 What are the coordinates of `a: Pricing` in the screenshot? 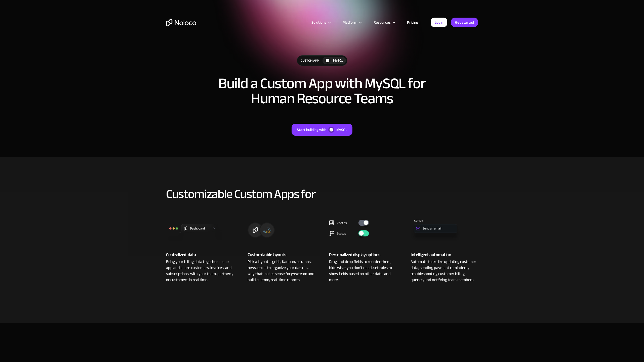 It's located at (412, 23).